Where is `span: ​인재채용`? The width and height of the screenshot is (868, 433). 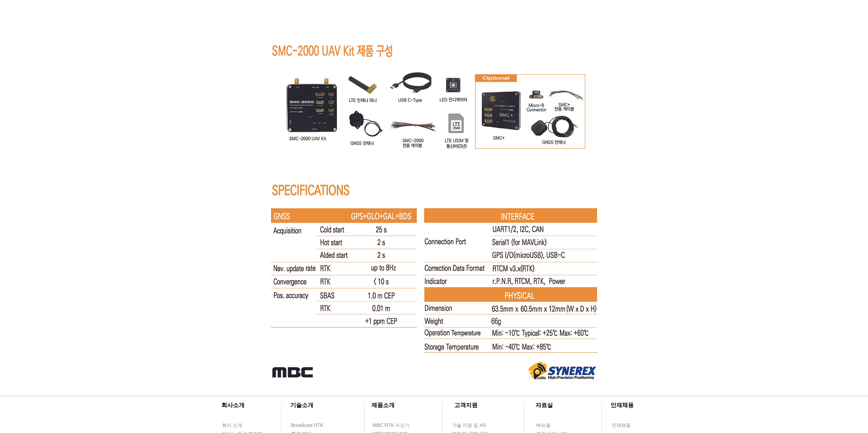 span: ​인재채용 is located at coordinates (622, 405).